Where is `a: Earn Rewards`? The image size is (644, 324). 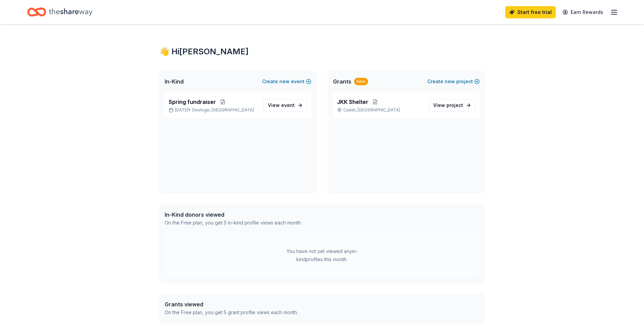 a: Earn Rewards is located at coordinates (583, 12).